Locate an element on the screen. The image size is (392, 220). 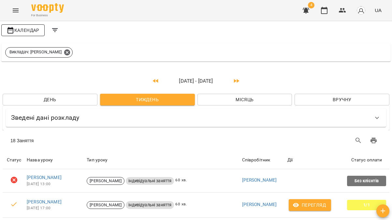
button: Календар is located at coordinates (23, 30).